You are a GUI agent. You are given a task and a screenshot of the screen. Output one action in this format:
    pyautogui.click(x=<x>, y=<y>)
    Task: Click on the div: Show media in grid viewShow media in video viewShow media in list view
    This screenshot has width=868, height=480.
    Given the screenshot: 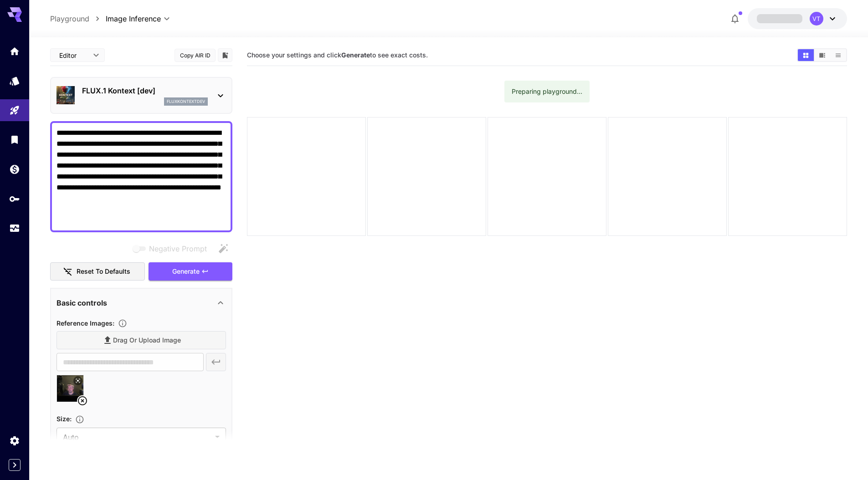 What is the action you would take?
    pyautogui.click(x=822, y=55)
    